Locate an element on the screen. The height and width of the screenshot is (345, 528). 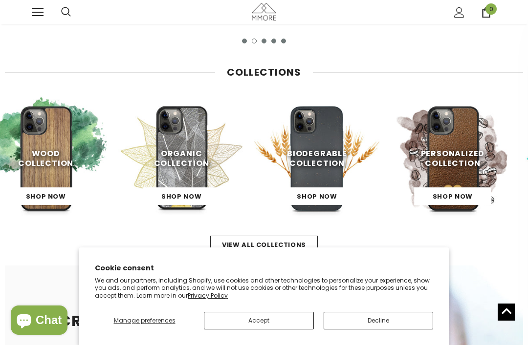
span: Wood Collection is located at coordinates (45, 158).